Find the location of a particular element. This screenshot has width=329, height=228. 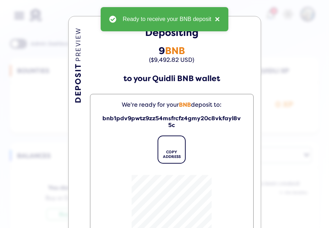

button: close is located at coordinates (215, 19).